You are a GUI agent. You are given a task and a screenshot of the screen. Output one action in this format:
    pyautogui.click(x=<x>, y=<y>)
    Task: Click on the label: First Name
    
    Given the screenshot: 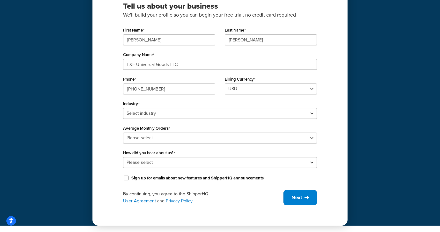 What is the action you would take?
    pyautogui.click(x=134, y=30)
    